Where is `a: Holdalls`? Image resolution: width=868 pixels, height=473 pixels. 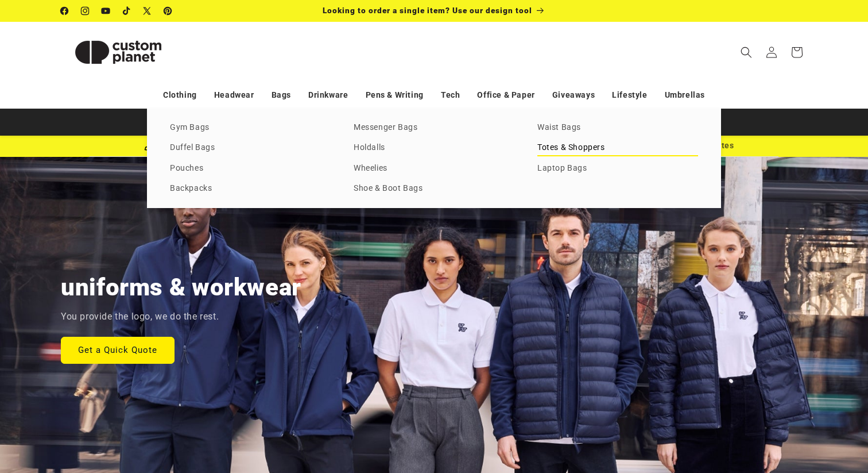
a: Holdalls is located at coordinates (434, 147).